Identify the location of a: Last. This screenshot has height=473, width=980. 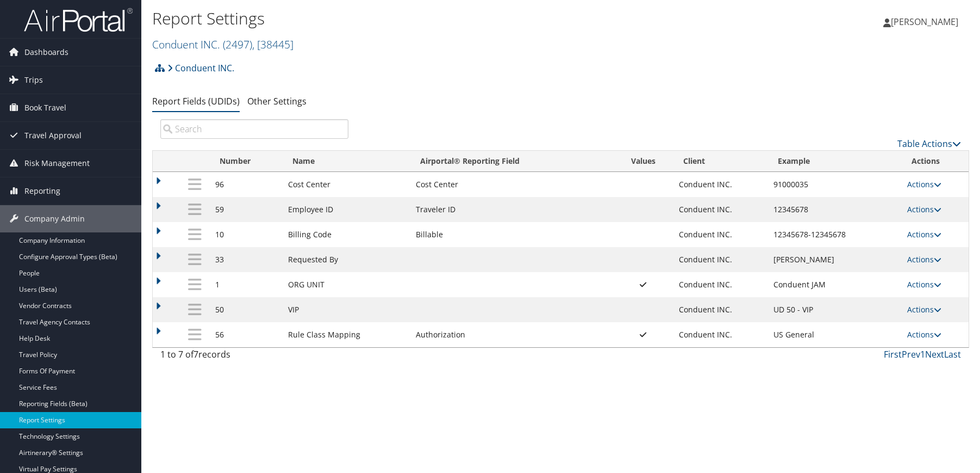
(952, 354).